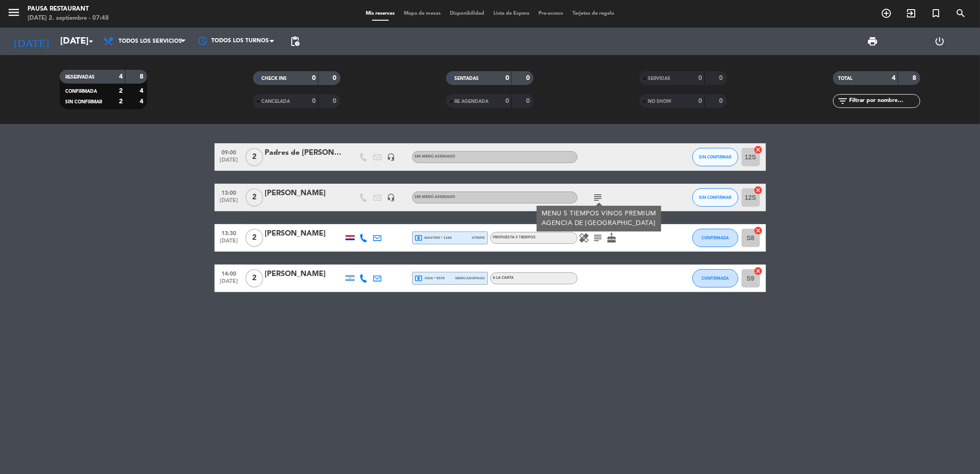 The width and height of the screenshot is (980, 474). I want to click on span: TOTAL, so click(845, 79).